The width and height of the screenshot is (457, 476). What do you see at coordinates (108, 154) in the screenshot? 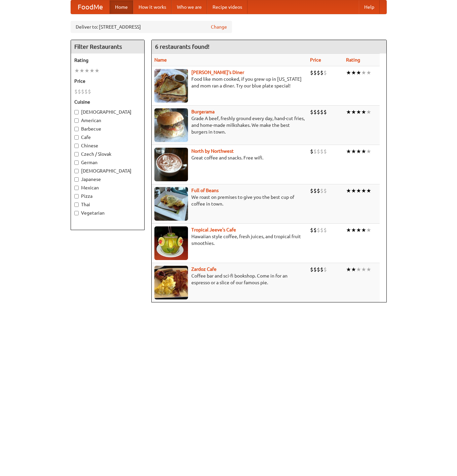
I see `label: Czech / Slovak` at bounding box center [108, 154].